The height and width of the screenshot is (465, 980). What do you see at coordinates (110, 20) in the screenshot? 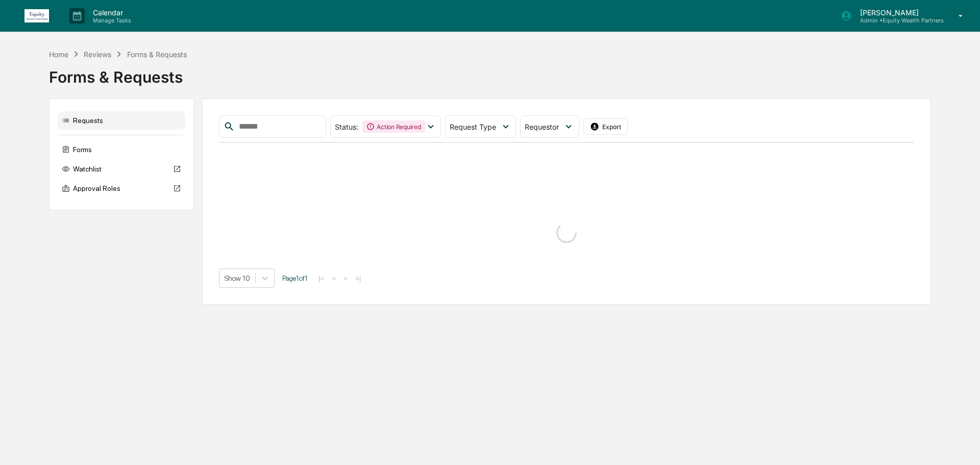
I see `p: Manage Tasks` at bounding box center [110, 20].